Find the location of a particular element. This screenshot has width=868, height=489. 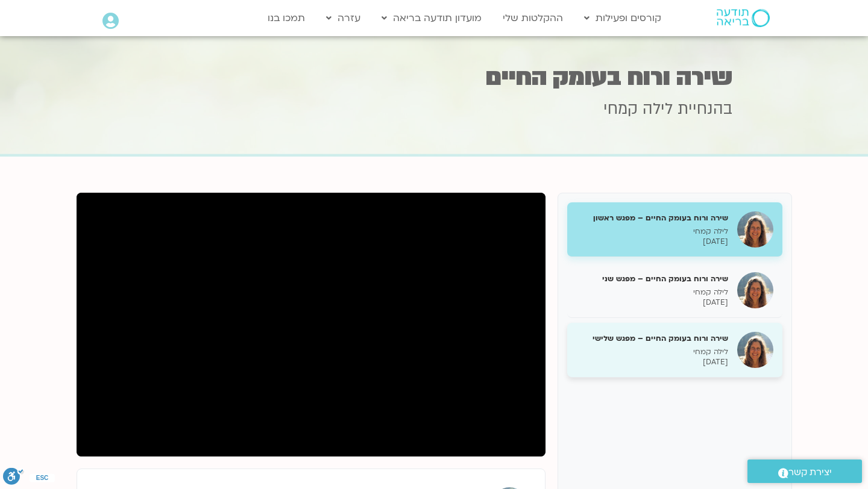

img: שירה ורוח בעומק החיים – מפגש שלישי is located at coordinates (755, 350).